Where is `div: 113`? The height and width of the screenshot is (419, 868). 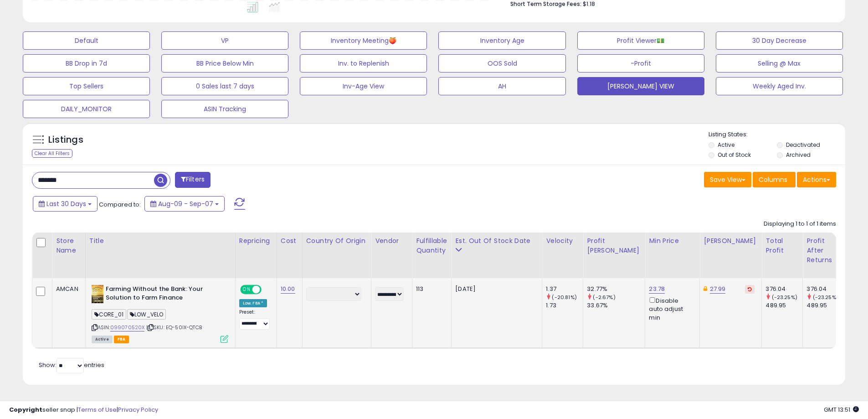
div: 113 is located at coordinates (430, 288).